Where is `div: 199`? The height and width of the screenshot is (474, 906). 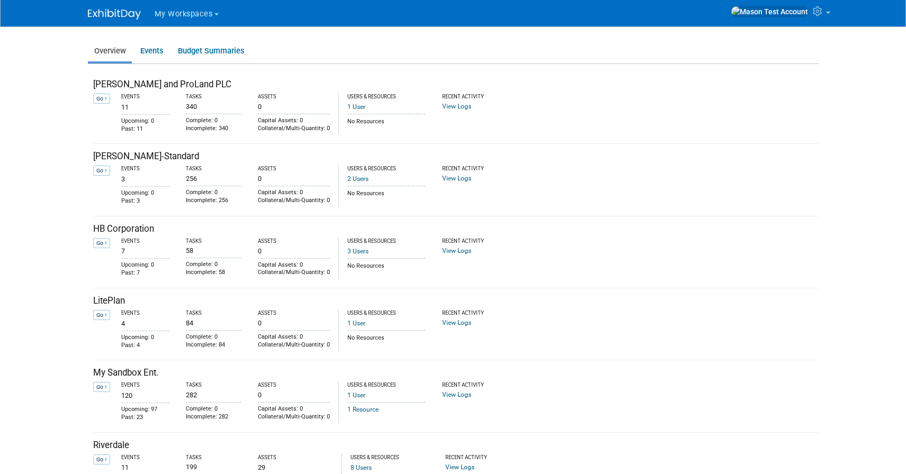
div: 199 is located at coordinates (213, 467).